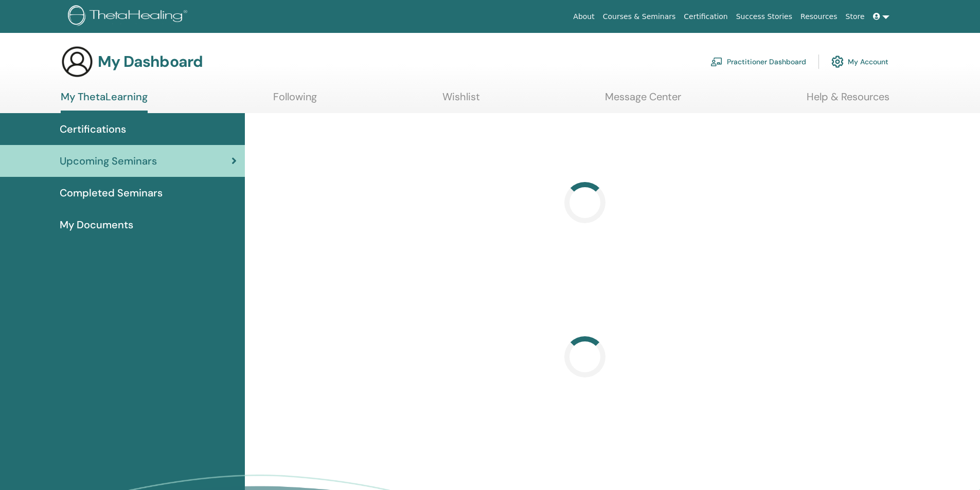 This screenshot has height=490, width=980. What do you see at coordinates (104, 102) in the screenshot?
I see `a: My ThetaLearning` at bounding box center [104, 102].